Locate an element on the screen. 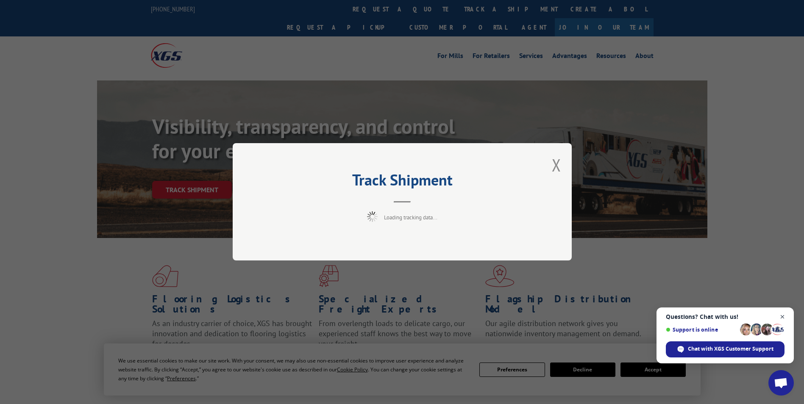 This screenshot has height=404, width=804. span: Loading tracking data... is located at coordinates (411, 218).